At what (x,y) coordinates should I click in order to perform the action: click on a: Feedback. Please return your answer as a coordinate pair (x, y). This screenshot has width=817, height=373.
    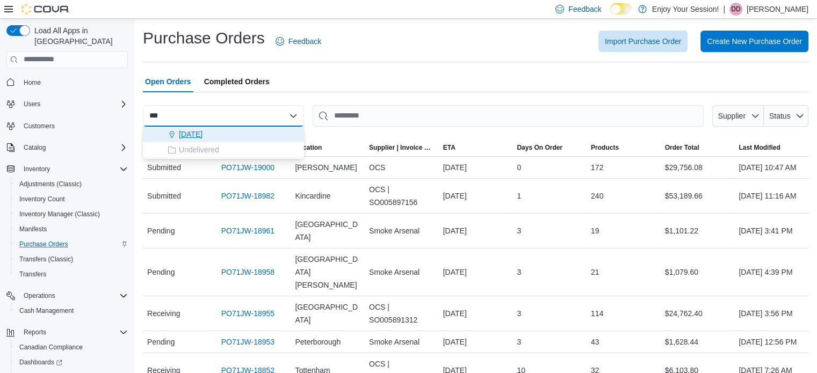
    Looking at the image, I should click on (298, 41).